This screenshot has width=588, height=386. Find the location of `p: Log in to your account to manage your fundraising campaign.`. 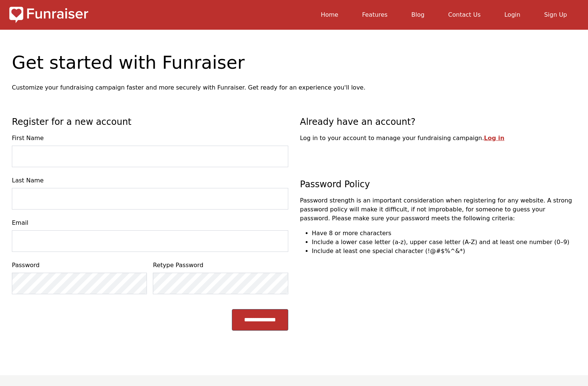

p: Log in to your account to manage your fundraising campaign. is located at coordinates (438, 138).